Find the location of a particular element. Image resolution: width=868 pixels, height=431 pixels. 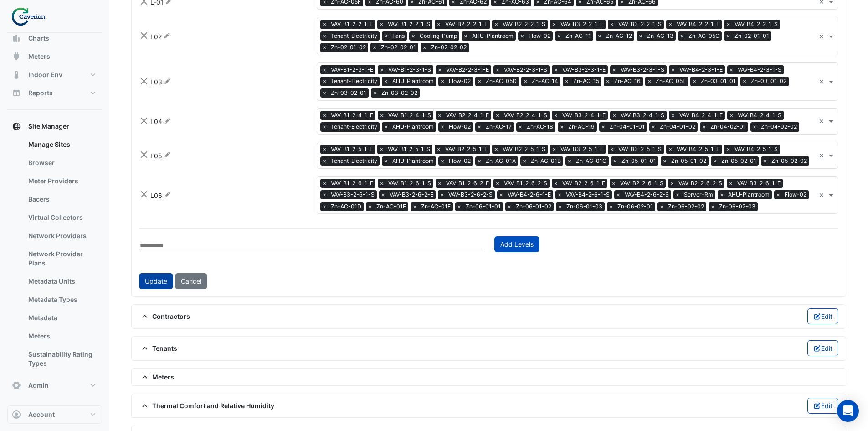

span: Zn-03-02-02 is located at coordinates (399, 93).